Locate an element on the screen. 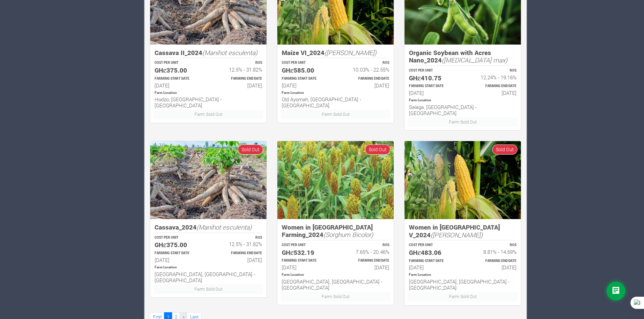 The width and height of the screenshot is (644, 319). h6: 10.03% - 22.55% is located at coordinates (365, 70).